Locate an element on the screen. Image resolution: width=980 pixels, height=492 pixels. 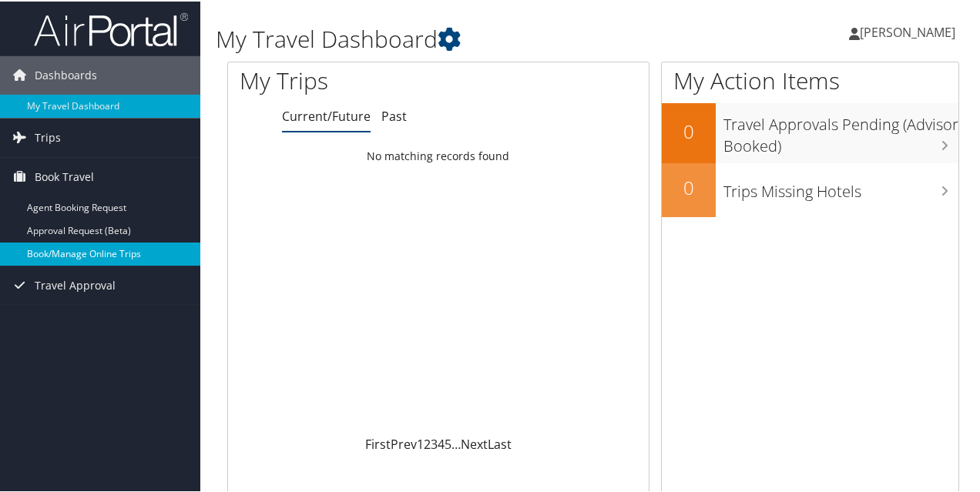
a: 3 is located at coordinates (433, 443).